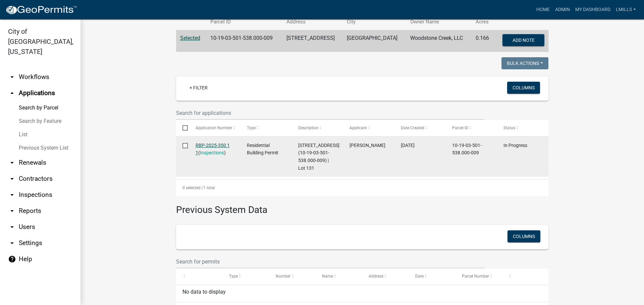  Describe the element at coordinates (523, 128) in the screenshot. I see `datatable-header-cell: Status` at that location.